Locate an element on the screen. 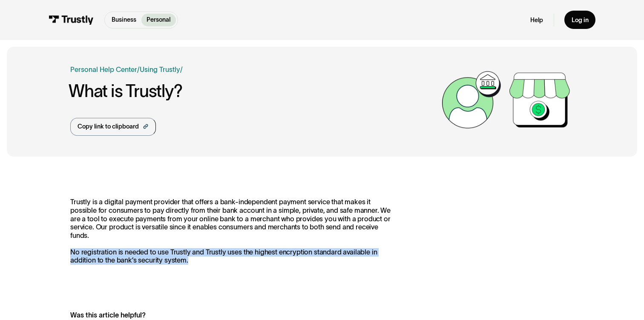 The width and height of the screenshot is (644, 320). p: Business is located at coordinates (124, 20).